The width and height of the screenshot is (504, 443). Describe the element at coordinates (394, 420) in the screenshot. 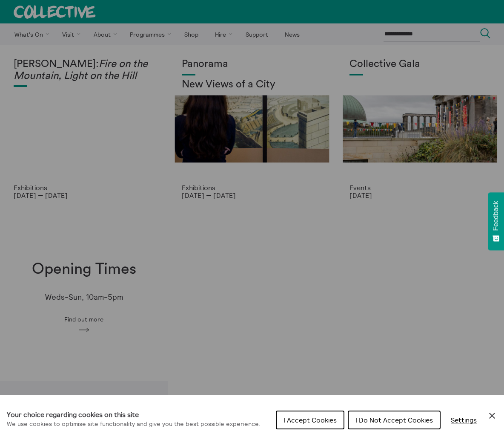

I see `span: I Do Not Accept Cookies` at that location.